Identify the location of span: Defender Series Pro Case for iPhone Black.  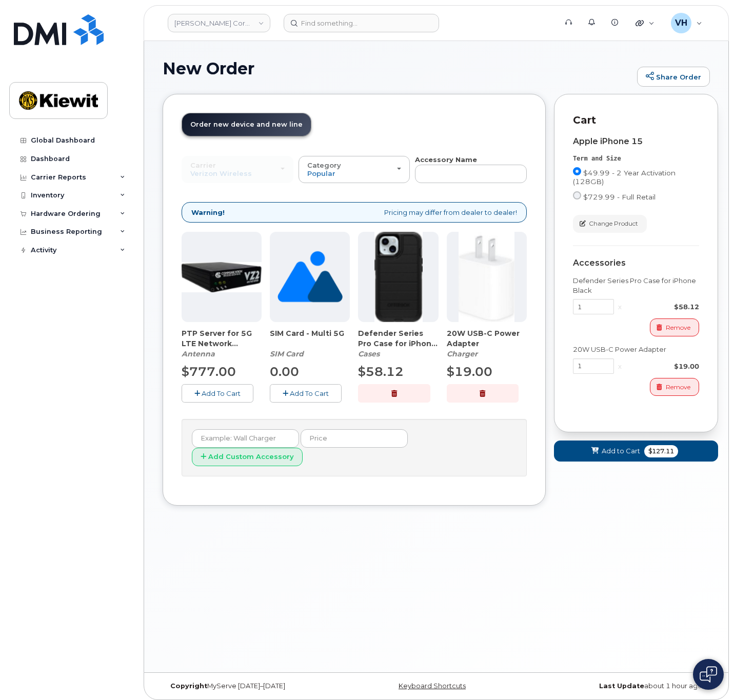
(398, 338).